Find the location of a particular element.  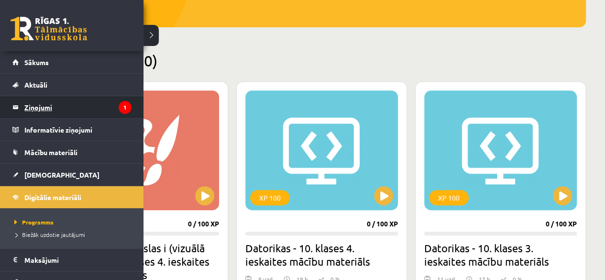

a: Rīgas 1. Tālmācības vidusskola is located at coordinates (49, 29).